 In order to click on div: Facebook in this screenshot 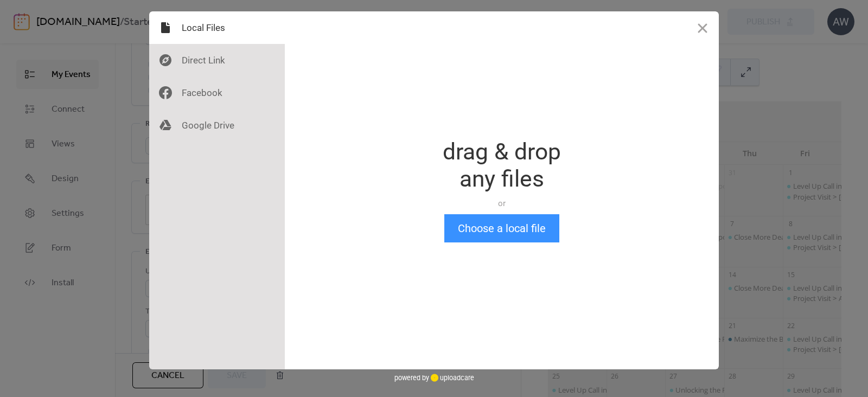, I will do `click(217, 93)`.